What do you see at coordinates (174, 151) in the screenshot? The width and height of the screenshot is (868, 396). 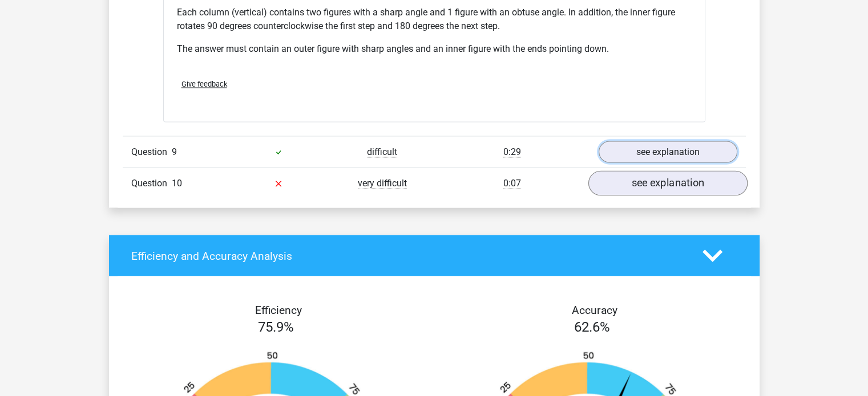 I see `span: 9` at bounding box center [174, 151].